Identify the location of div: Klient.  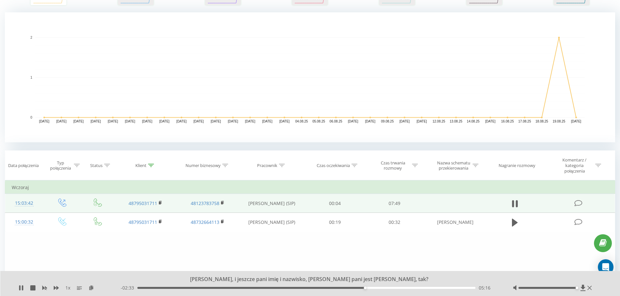
(141, 166).